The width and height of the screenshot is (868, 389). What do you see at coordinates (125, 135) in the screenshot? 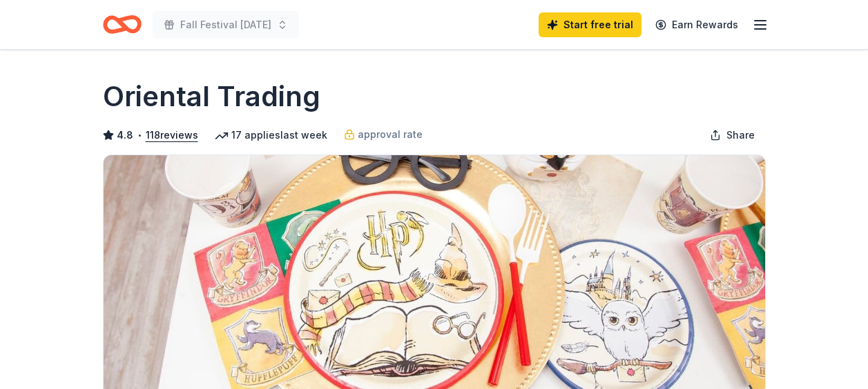
I see `span: 4.8` at bounding box center [125, 135].